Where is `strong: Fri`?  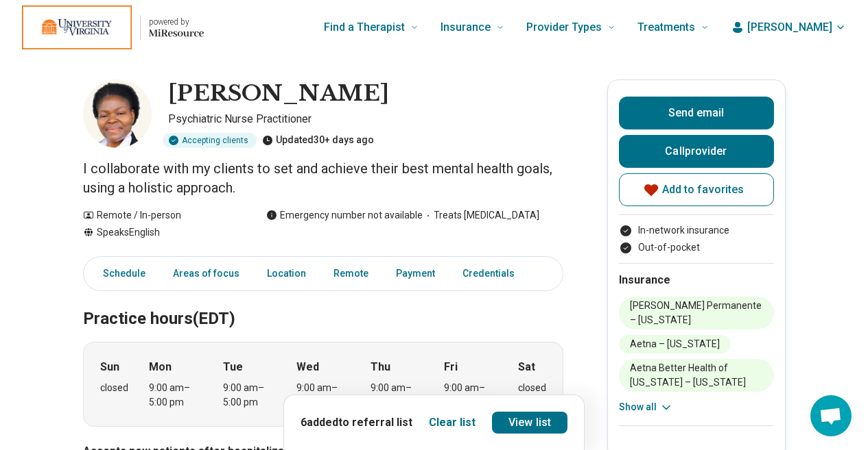 strong: Fri is located at coordinates (450, 368).